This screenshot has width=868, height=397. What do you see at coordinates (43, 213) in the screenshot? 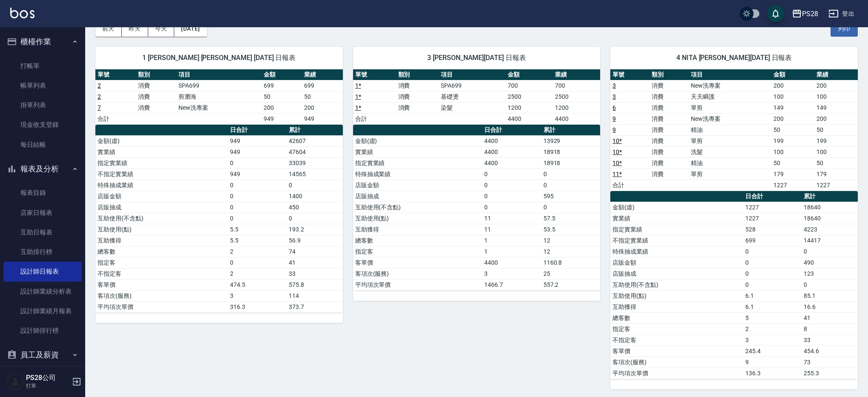
I see `a: 店家日報表` at bounding box center [43, 213].